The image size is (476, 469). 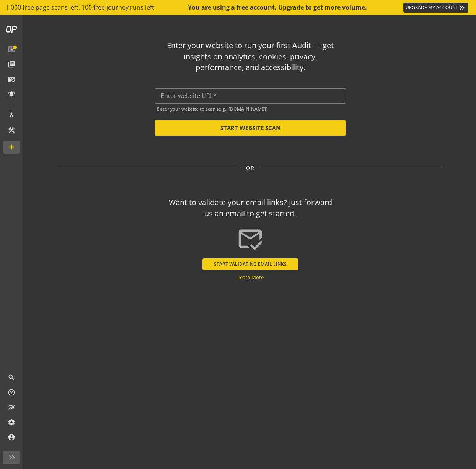 What do you see at coordinates (250, 128) in the screenshot?
I see `button: START WEBSITE SCAN` at bounding box center [250, 128].